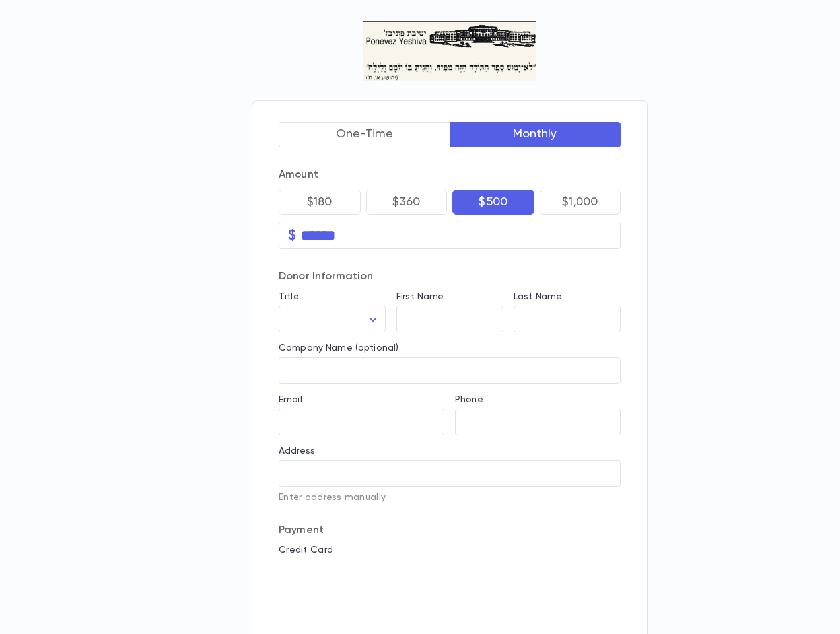 This screenshot has height=634, width=840. I want to click on p: Donor Information, so click(450, 277).